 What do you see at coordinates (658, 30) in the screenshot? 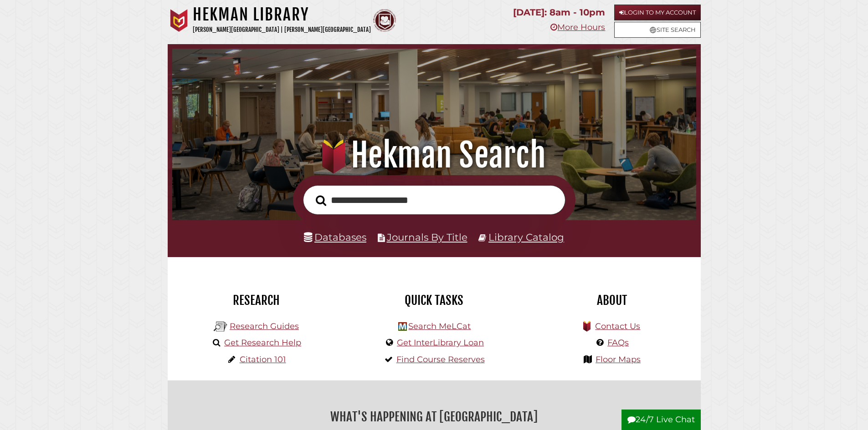
I see `a: Site Search` at bounding box center [658, 30].